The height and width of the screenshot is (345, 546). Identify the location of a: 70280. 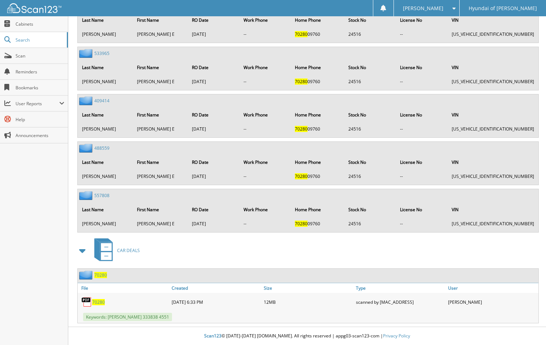
(100, 275).